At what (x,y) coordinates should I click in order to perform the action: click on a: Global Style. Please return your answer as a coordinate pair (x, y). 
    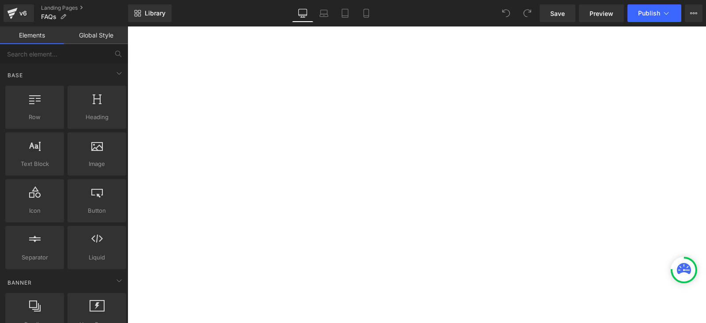
    Looking at the image, I should click on (96, 35).